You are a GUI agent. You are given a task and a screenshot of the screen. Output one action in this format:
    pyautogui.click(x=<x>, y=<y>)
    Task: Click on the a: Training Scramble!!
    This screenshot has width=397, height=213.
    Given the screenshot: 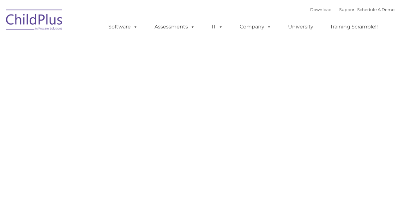 What is the action you would take?
    pyautogui.click(x=354, y=27)
    